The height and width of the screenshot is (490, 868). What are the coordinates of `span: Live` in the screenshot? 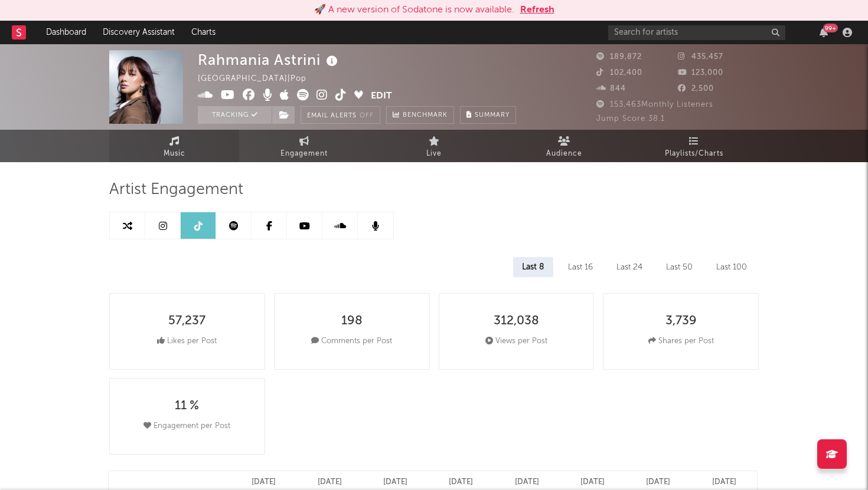 It's located at (434, 154).